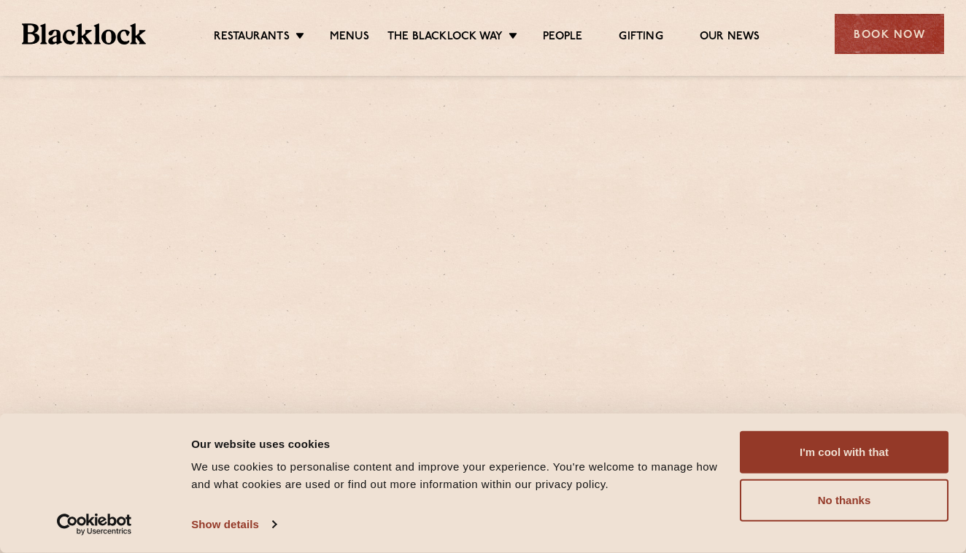  What do you see at coordinates (94, 525) in the screenshot?
I see `a: Usercentrics Cookiebot - opens in a new window` at bounding box center [94, 525].